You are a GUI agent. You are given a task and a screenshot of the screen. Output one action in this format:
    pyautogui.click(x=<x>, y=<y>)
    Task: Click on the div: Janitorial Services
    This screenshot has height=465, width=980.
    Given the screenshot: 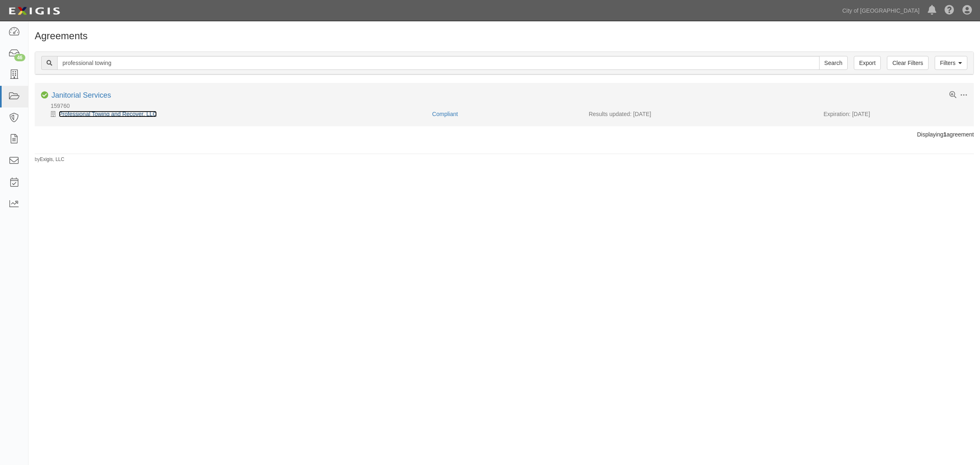 What is the action you would take?
    pyautogui.click(x=81, y=95)
    